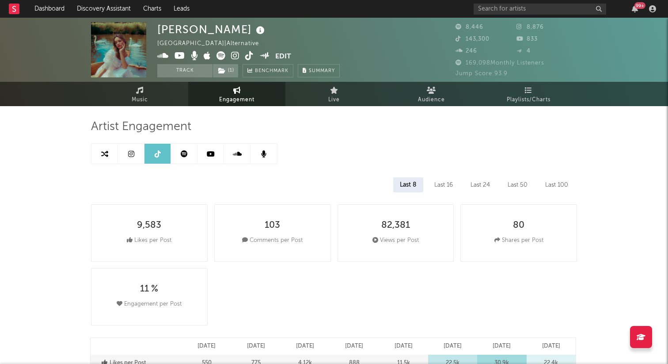 The width and height of the screenshot is (668, 364). Describe the element at coordinates (268, 71) in the screenshot. I see `a: Benchmark` at that location.